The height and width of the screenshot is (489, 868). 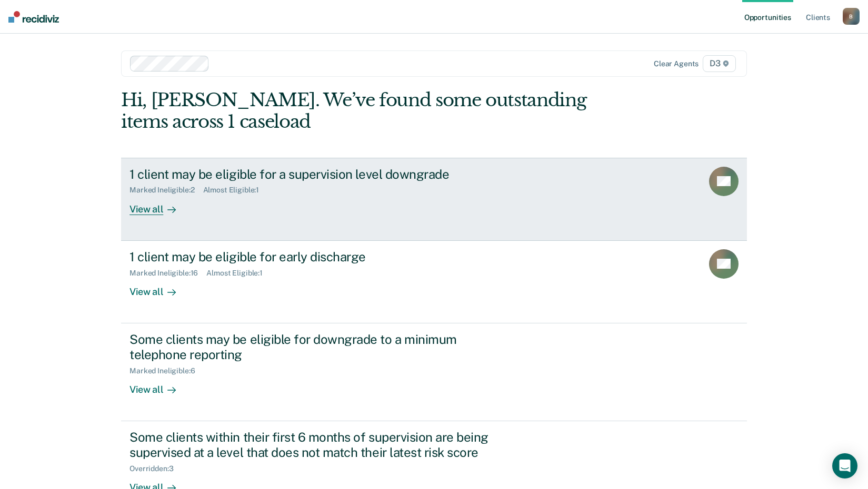 What do you see at coordinates (168, 273) in the screenshot?
I see `div: Marked Ineligible : 16` at bounding box center [168, 273].